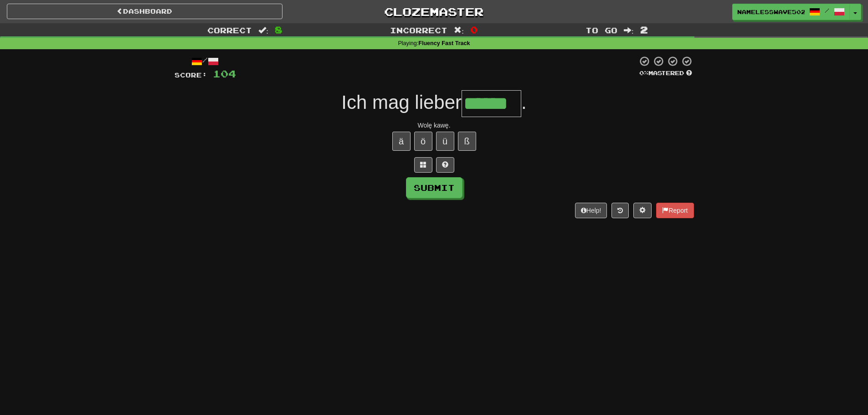 Image resolution: width=868 pixels, height=415 pixels. Describe the element at coordinates (419, 30) in the screenshot. I see `span: Incorrect` at that location.